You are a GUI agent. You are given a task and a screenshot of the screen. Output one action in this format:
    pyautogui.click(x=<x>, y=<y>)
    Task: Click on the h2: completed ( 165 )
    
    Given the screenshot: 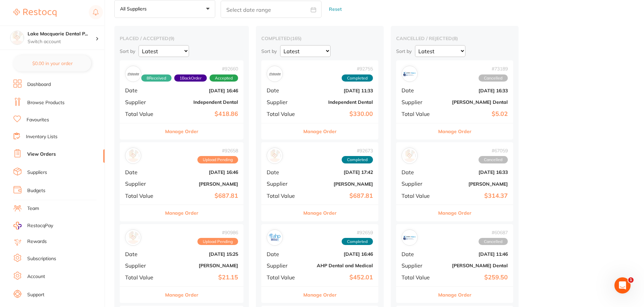 What is the action you would take?
    pyautogui.click(x=320, y=39)
    